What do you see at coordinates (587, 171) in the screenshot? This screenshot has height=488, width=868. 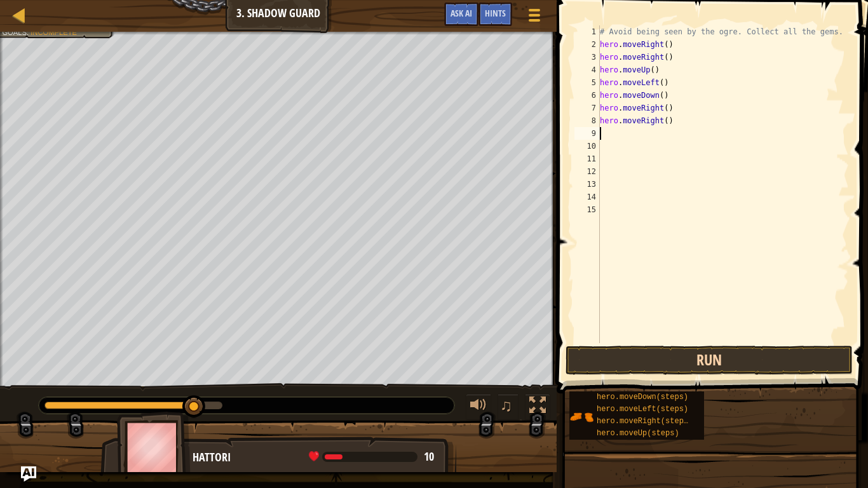 I see `div: 12` at bounding box center [587, 171].